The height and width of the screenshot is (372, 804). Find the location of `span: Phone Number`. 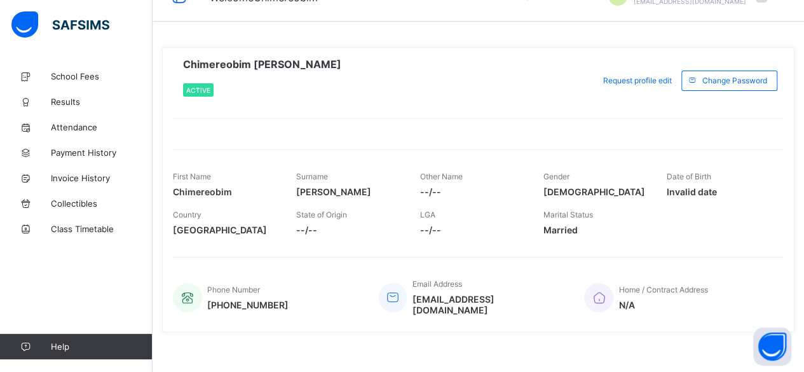

span: Phone Number is located at coordinates (233, 289).